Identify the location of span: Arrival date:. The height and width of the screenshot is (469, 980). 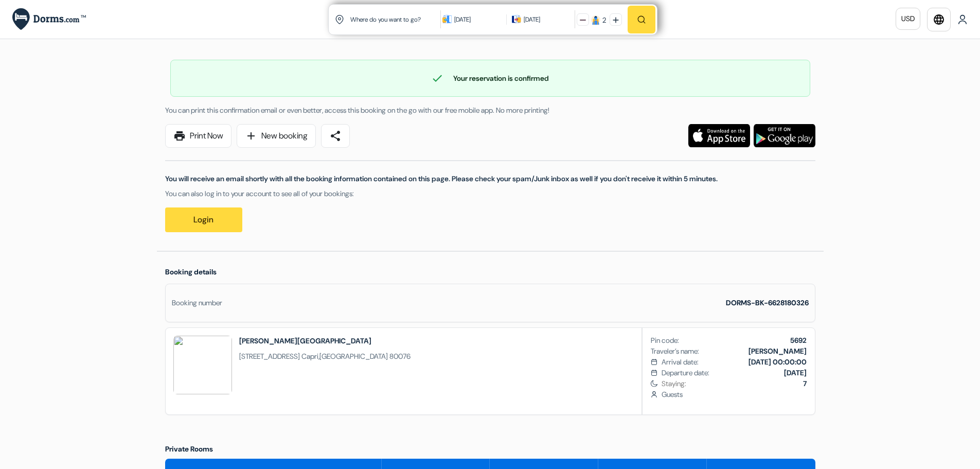
(680, 362).